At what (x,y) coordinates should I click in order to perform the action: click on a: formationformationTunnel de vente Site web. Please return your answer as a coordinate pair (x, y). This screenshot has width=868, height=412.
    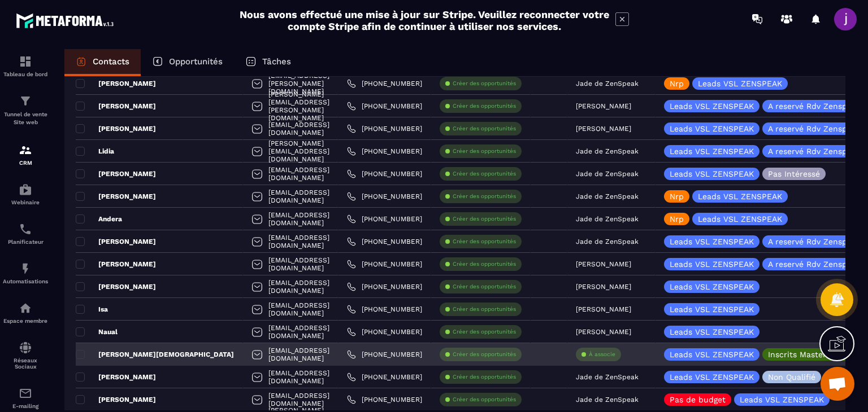
    Looking at the image, I should click on (25, 110).